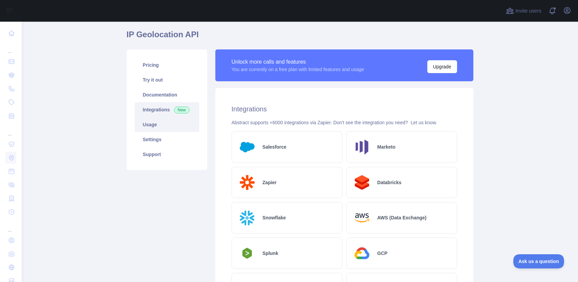  I want to click on h2: Integrations, so click(344, 109).